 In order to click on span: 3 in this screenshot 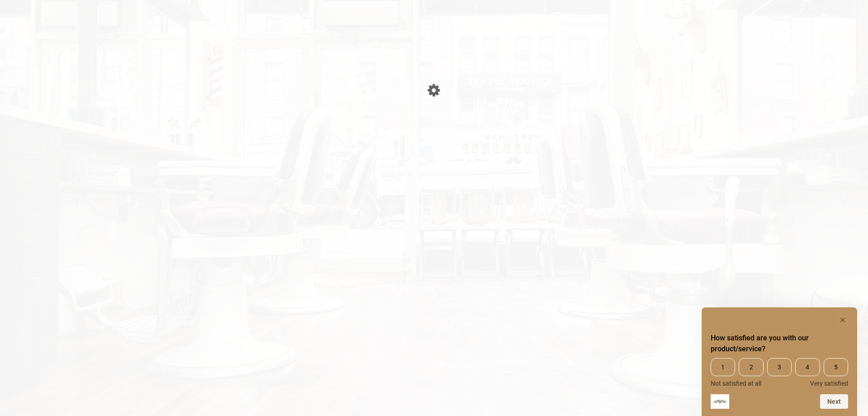, I will do `click(779, 367)`.